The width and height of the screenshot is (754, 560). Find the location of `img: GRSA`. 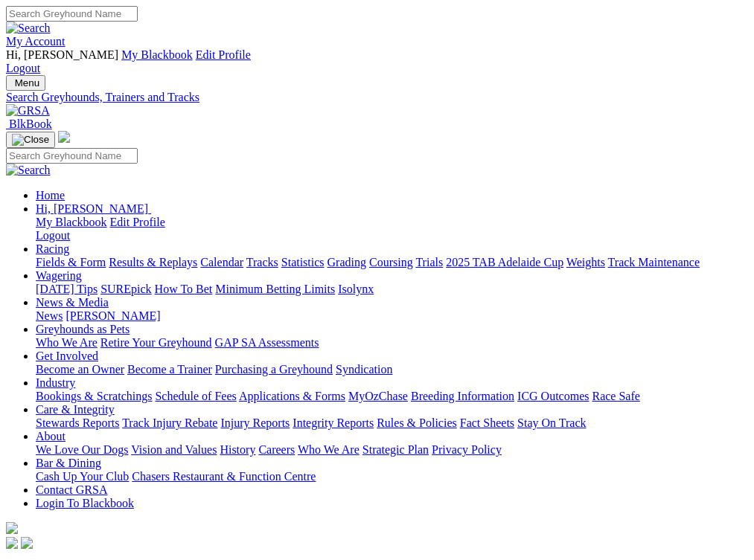

img: GRSA is located at coordinates (28, 111).